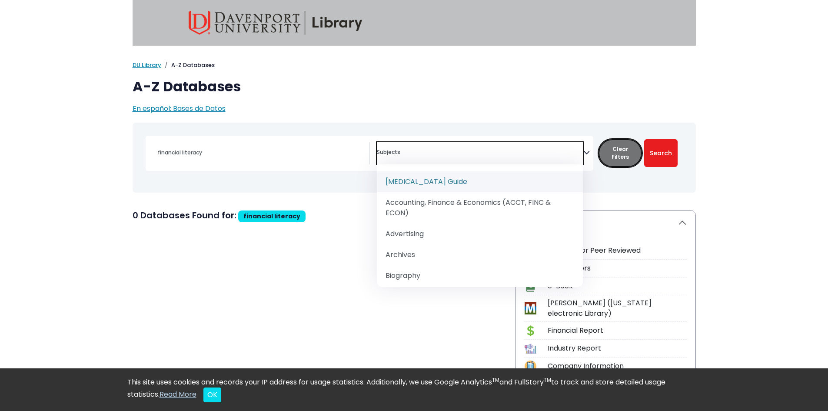 Image resolution: width=828 pixels, height=411 pixels. Describe the element at coordinates (530, 348) in the screenshot. I see `img: Icon Industry Report` at that location.